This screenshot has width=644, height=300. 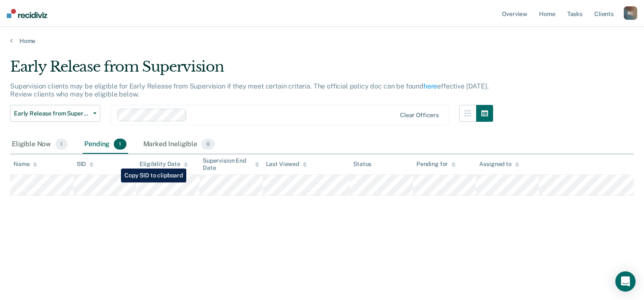 What do you see at coordinates (163, 164) in the screenshot?
I see `div: Eligibility Date` at bounding box center [163, 164].